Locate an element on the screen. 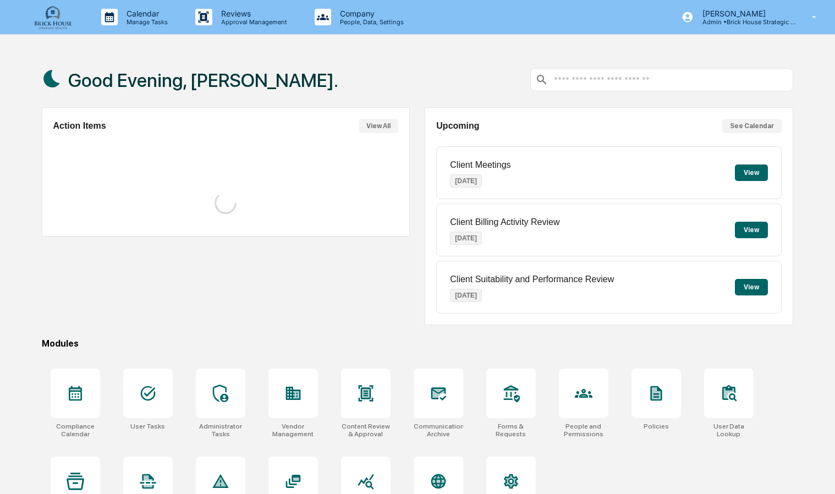 Image resolution: width=835 pixels, height=494 pixels. div: Compliance Calendar is located at coordinates (75, 430).